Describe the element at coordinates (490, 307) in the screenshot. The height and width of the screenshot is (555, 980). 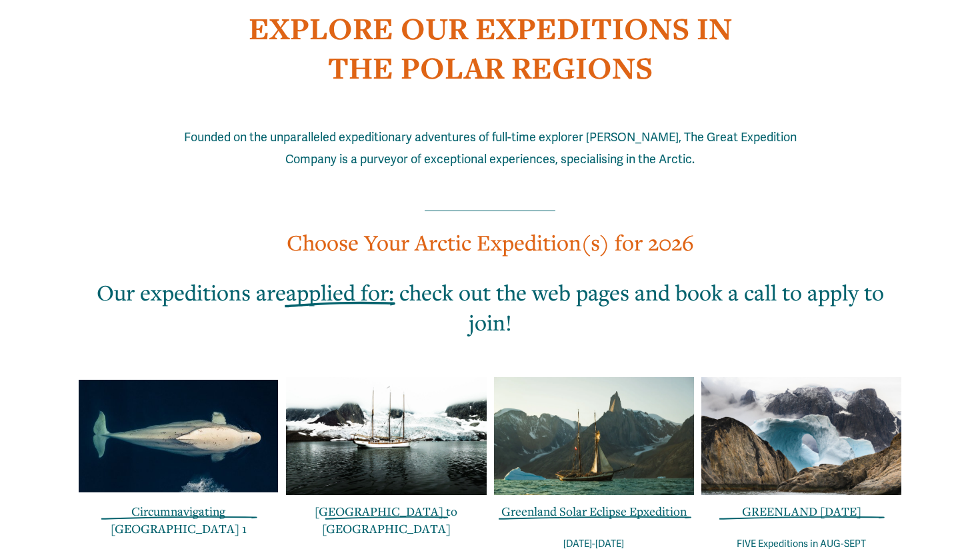
I see `h2: Our expeditions are : check out the web pages and book a call to apply to join!` at that location.